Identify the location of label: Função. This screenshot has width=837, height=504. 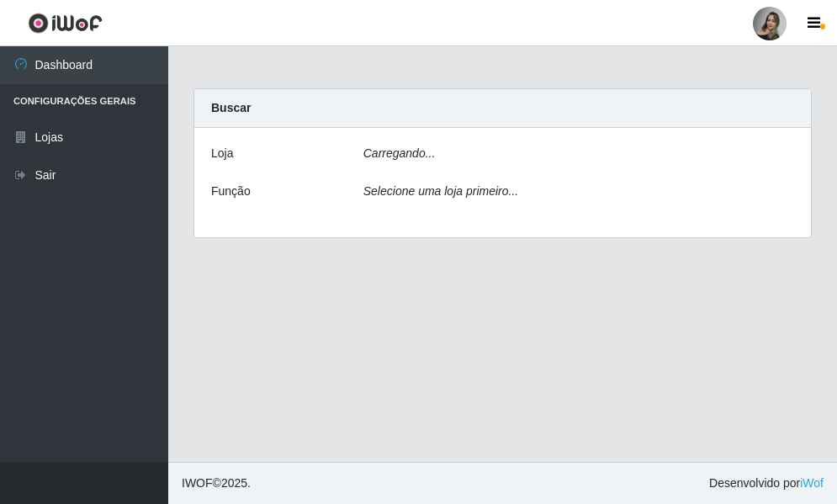
(231, 191).